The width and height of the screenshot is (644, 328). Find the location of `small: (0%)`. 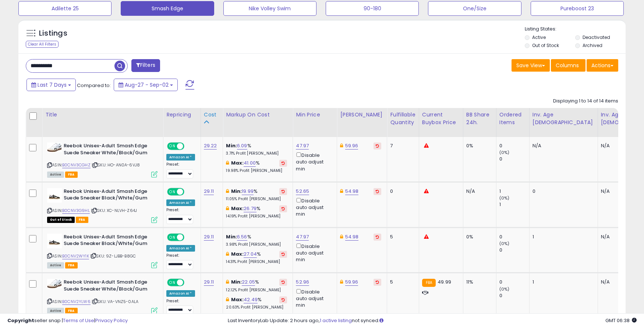

small: (0%) is located at coordinates (504, 244).